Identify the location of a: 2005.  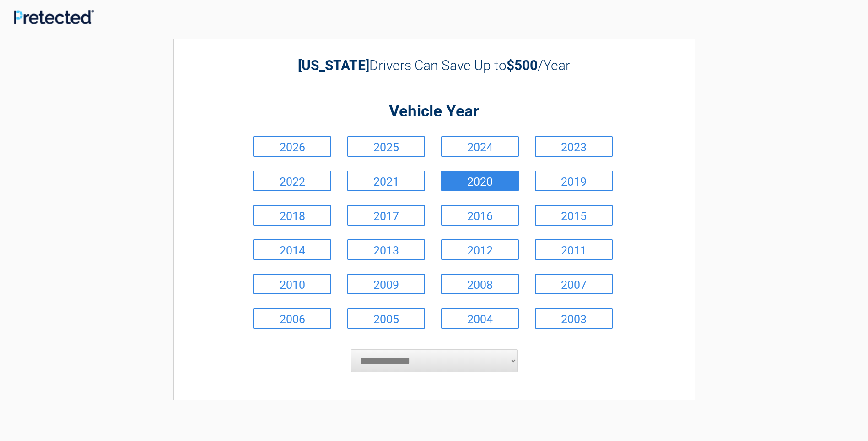
(386, 318).